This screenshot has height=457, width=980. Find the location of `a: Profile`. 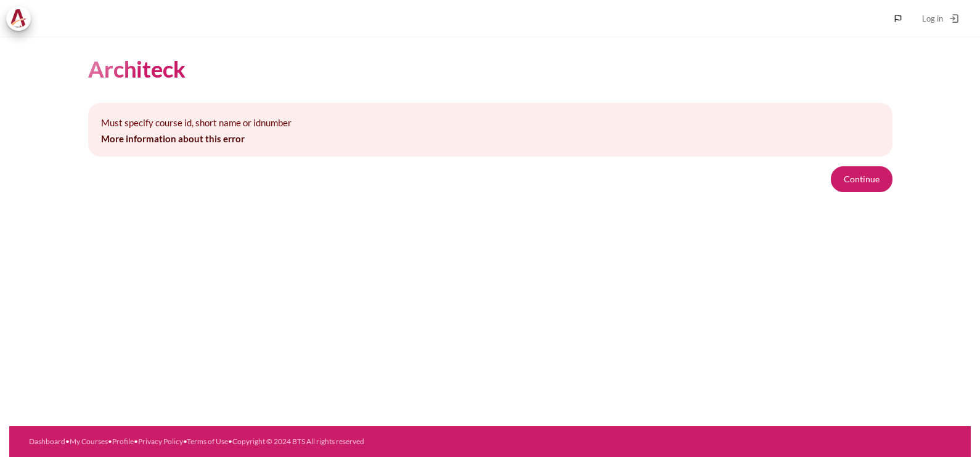

a: Profile is located at coordinates (122, 441).